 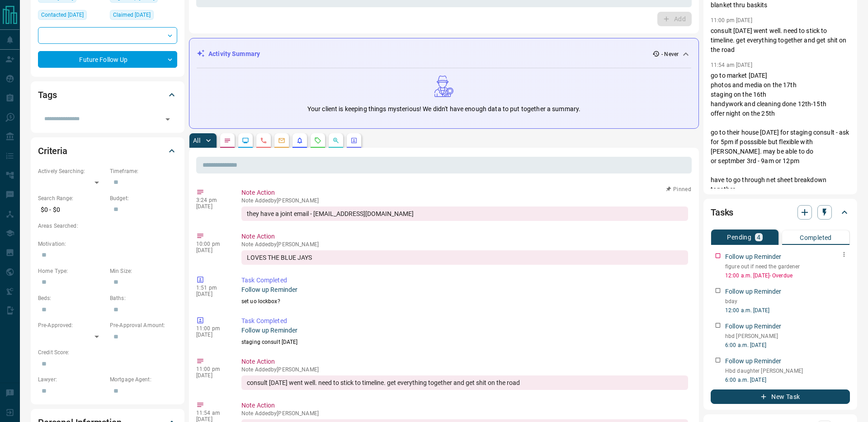 What do you see at coordinates (144, 271) in the screenshot?
I see `p: Min Size:` at bounding box center [144, 271].